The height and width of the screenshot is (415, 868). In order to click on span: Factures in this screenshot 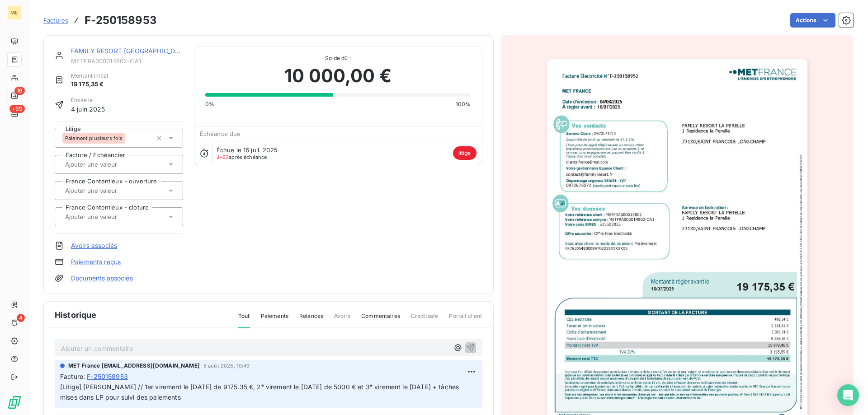, I will do `click(56, 20)`.